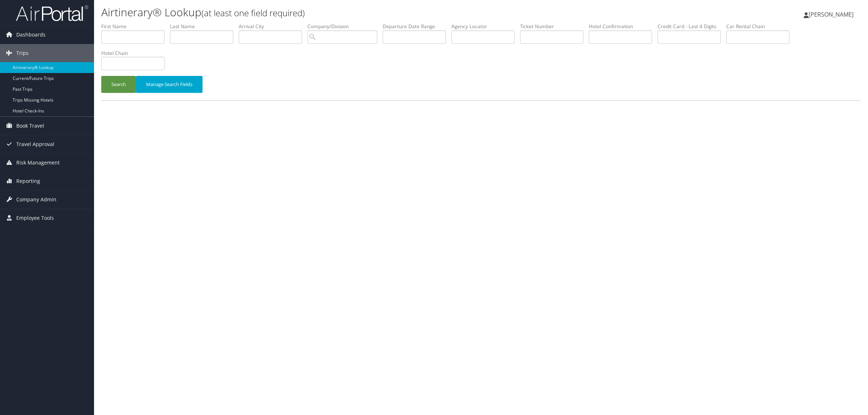  I want to click on label: First Name, so click(136, 27).